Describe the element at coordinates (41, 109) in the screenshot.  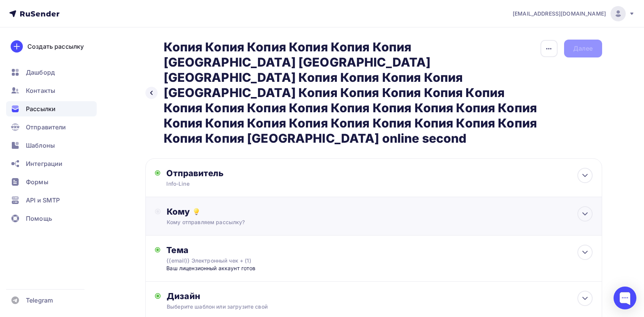
I see `span: Рассылки` at that location.